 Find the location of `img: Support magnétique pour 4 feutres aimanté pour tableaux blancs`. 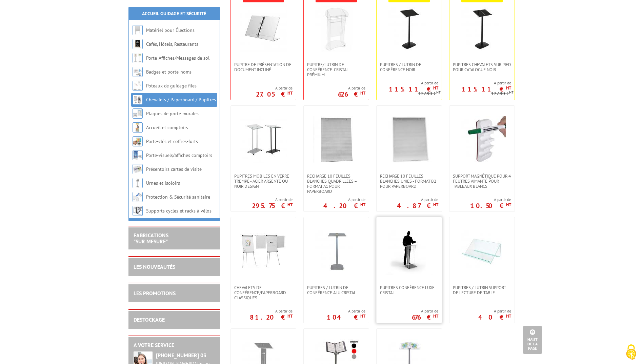

img: Support magnétique pour 4 feutres aimanté pour tableaux blancs is located at coordinates (482, 140).